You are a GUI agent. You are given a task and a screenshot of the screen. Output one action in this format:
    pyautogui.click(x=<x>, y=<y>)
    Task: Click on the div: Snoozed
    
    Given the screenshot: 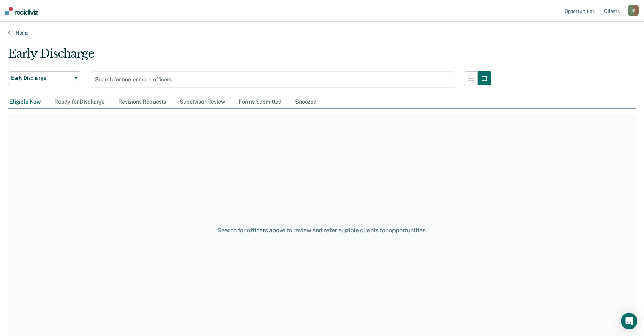 What is the action you would take?
    pyautogui.click(x=306, y=102)
    